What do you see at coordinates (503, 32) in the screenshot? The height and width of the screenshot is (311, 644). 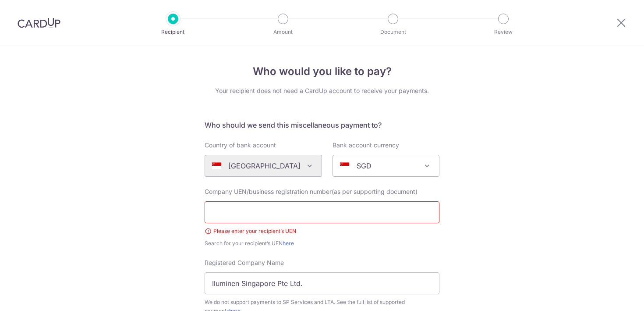 I see `p: Review` at bounding box center [503, 32].